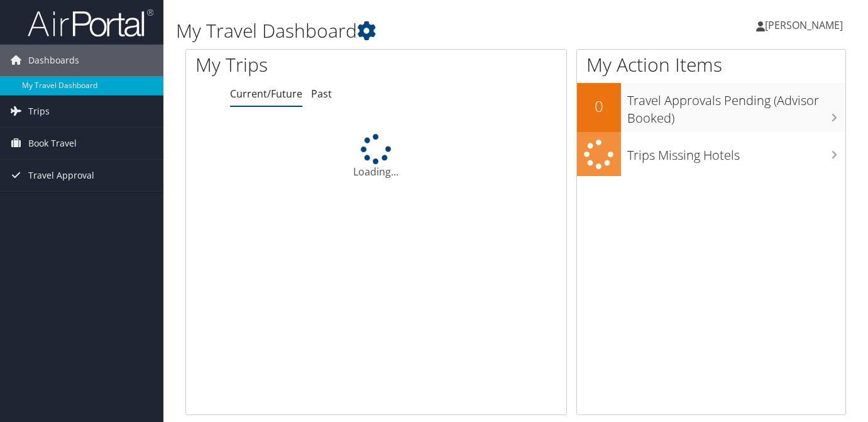 The image size is (868, 422). What do you see at coordinates (266, 94) in the screenshot?
I see `a: Current/Future` at bounding box center [266, 94].